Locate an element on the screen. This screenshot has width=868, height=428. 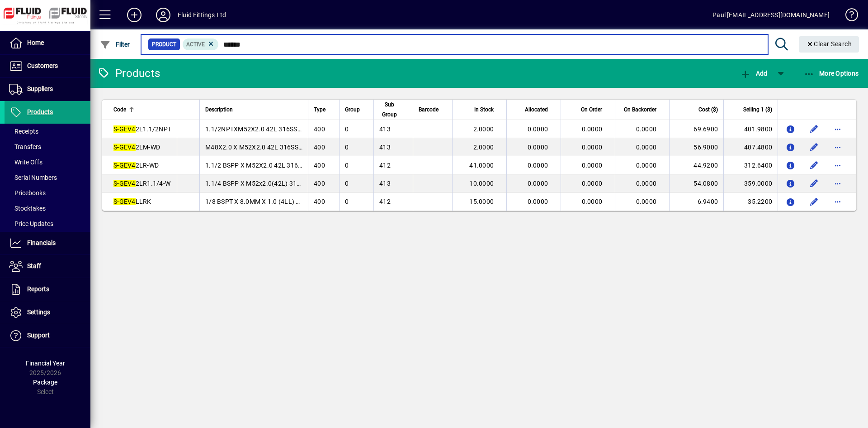
span: Serial Numbers is located at coordinates (33, 178).